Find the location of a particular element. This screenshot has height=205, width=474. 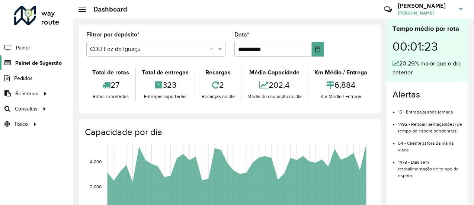

div: Total de rotas is located at coordinates (111, 73).